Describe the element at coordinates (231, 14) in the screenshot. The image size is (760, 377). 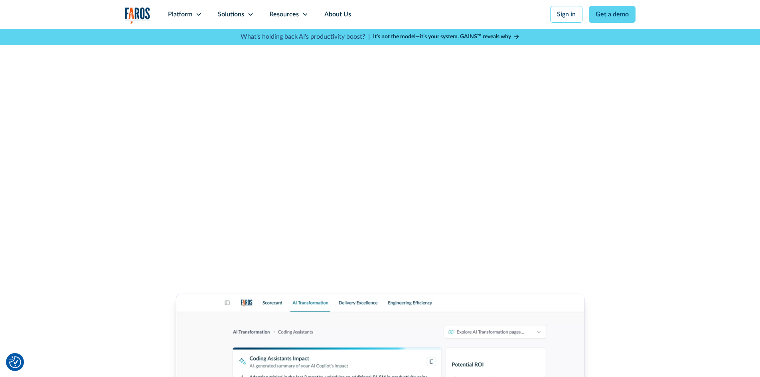
I see `div: Solutions` at that location.